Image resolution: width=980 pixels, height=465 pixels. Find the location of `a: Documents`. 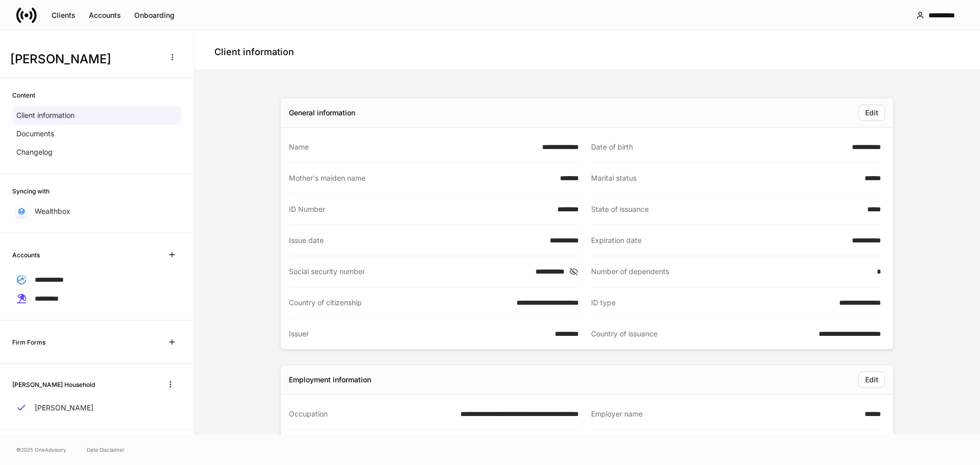

a: Documents is located at coordinates (96, 134).